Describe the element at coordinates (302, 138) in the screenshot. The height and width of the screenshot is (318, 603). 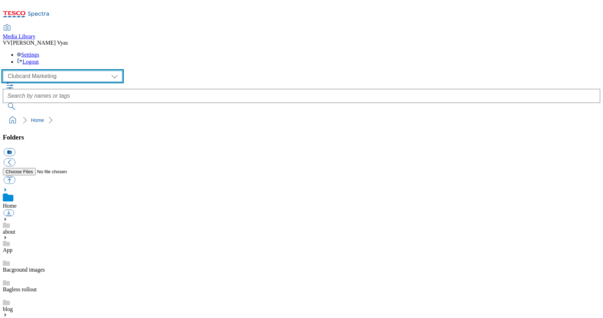
I see `h3: Folders` at that location.